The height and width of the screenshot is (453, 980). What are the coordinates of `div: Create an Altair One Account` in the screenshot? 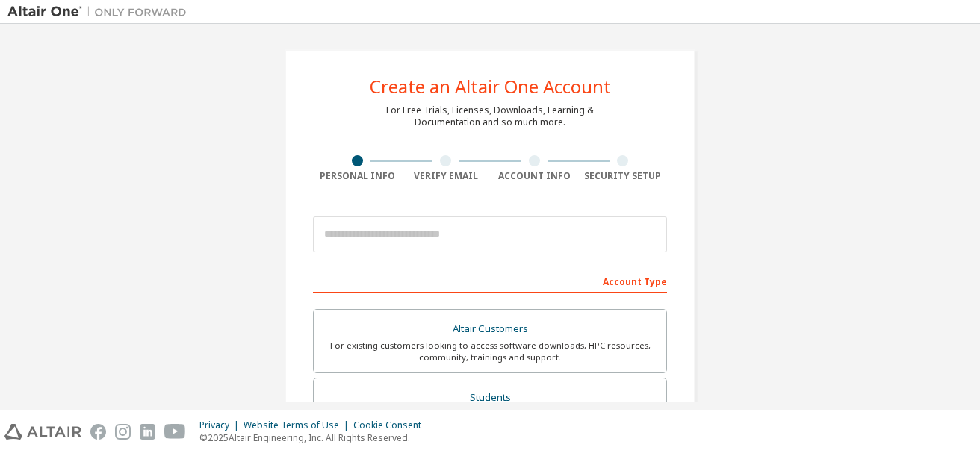 It's located at (490, 87).